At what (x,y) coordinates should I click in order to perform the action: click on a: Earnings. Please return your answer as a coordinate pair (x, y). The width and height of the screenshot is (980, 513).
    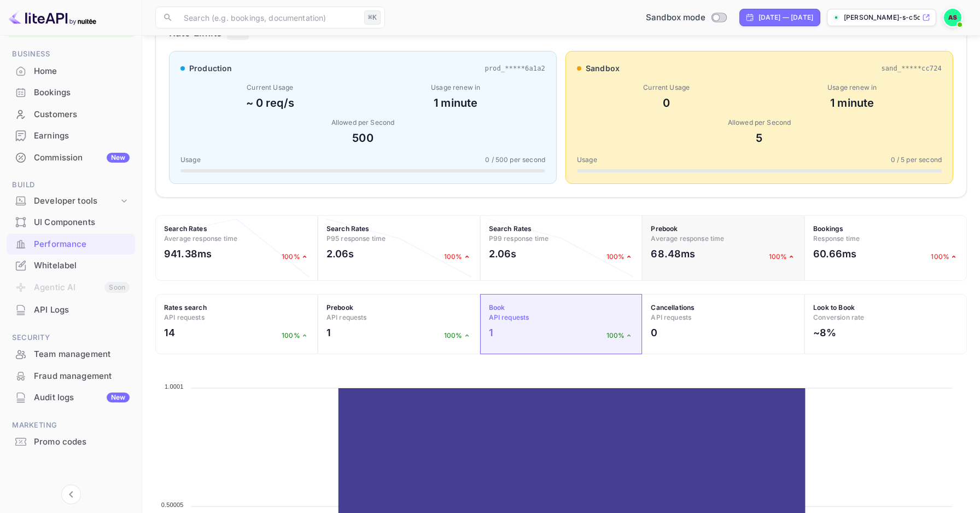
    Looking at the image, I should click on (71, 135).